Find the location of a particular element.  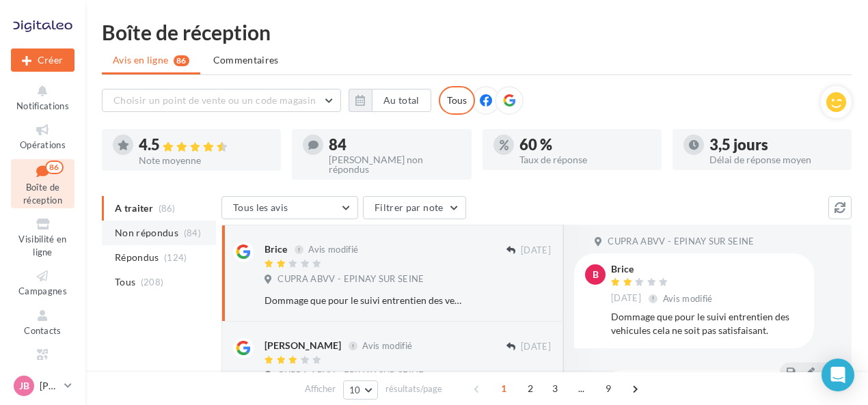

div: Taux de réponse is located at coordinates (585, 160).